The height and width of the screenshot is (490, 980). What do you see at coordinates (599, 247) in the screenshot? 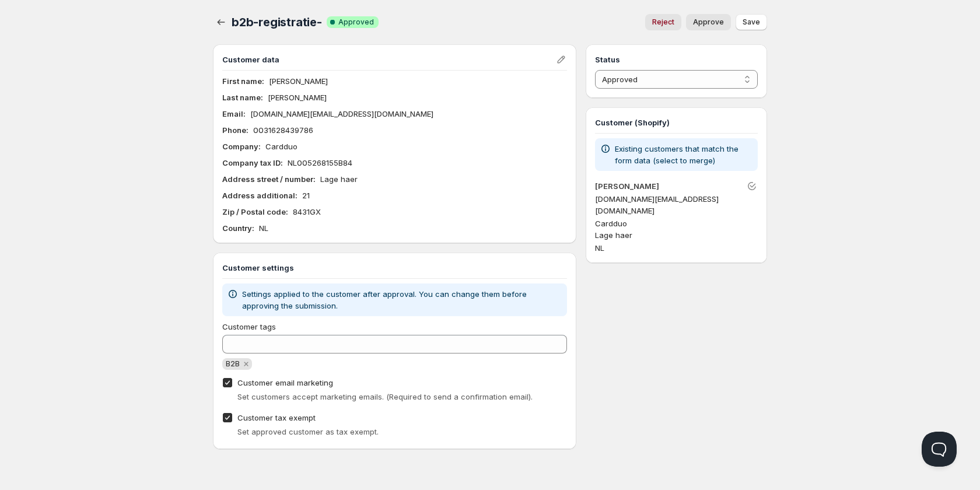
I see `span: NL` at bounding box center [599, 247].